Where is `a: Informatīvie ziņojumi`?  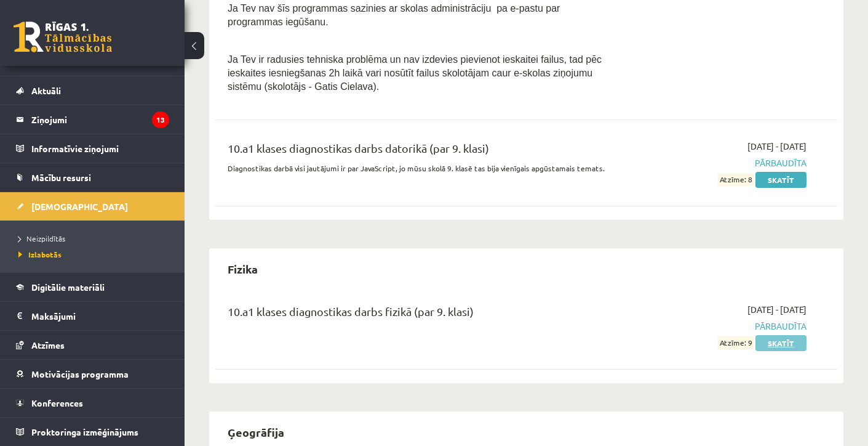
a: Informatīvie ziņojumi is located at coordinates (92, 148).